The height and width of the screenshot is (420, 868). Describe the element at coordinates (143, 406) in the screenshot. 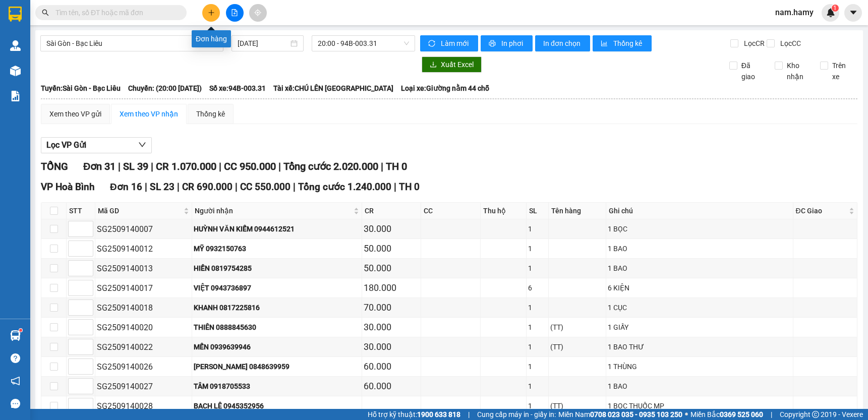

I see `div: SG2509140028` at that location.